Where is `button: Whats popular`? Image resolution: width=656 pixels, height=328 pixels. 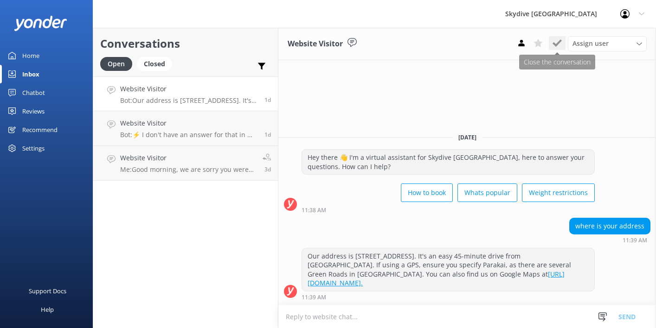
button: Whats popular is located at coordinates (487, 193).